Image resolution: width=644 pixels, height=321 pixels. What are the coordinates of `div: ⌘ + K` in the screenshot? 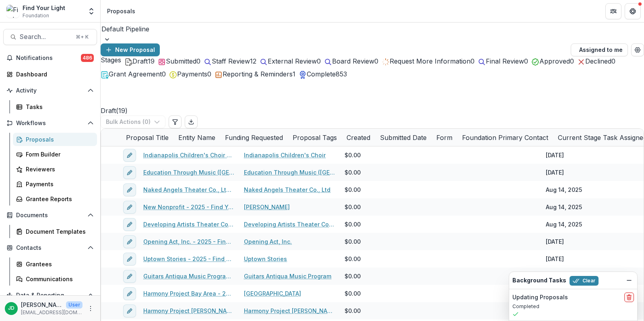 It's located at (82, 37).